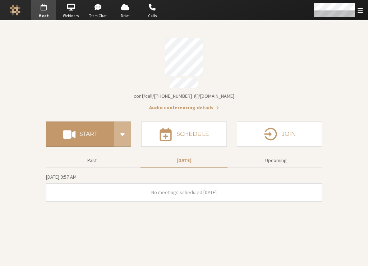 This screenshot has width=368, height=266. What do you see at coordinates (183, 134) in the screenshot?
I see `button: Schedule` at bounding box center [183, 134].